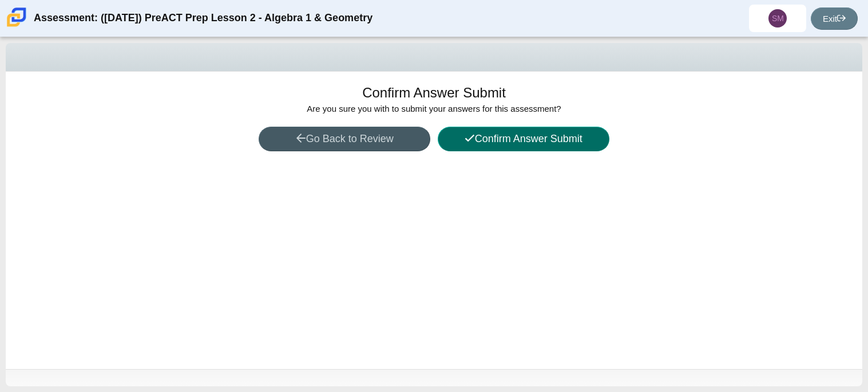 Image resolution: width=868 pixels, height=392 pixels. I want to click on button: Go Back to Review, so click(345, 138).